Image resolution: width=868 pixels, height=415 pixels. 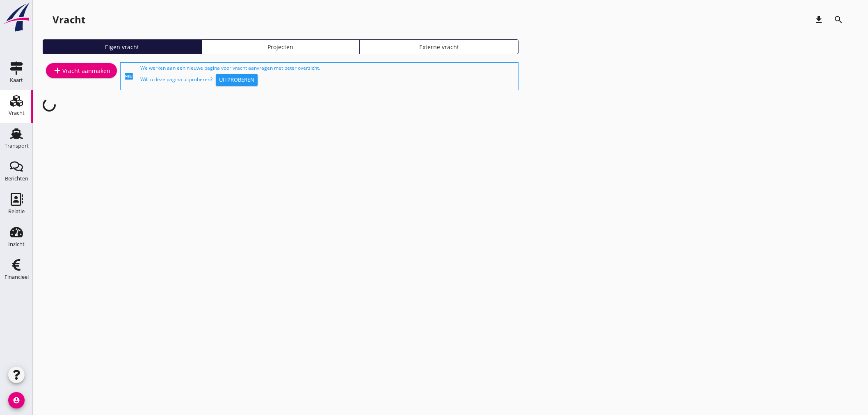 What do you see at coordinates (237, 80) in the screenshot?
I see `button: Uitproberen` at bounding box center [237, 80].